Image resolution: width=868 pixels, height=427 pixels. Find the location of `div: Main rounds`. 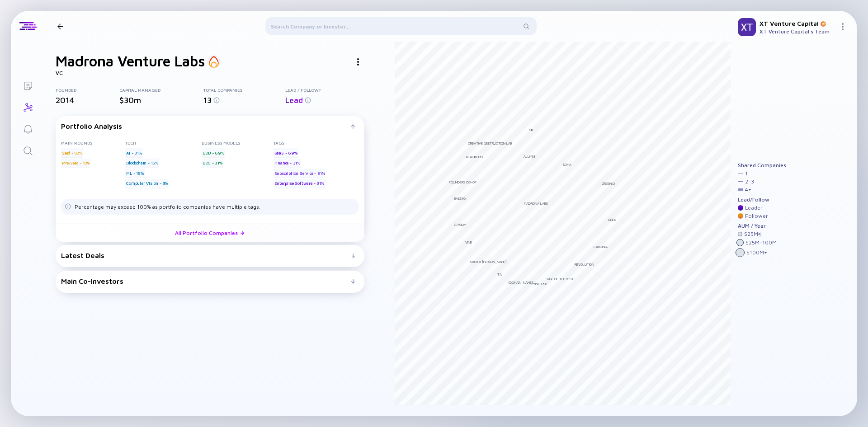

div: Main rounds is located at coordinates (93, 143).